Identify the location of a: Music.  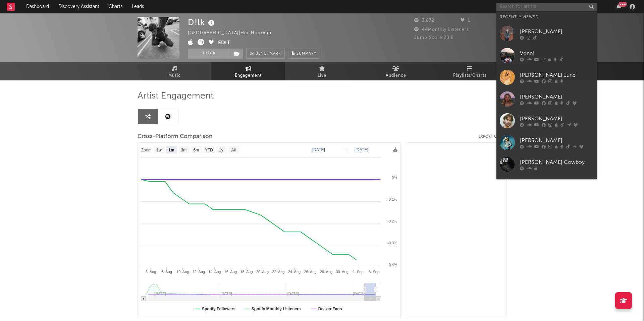
(175, 71).